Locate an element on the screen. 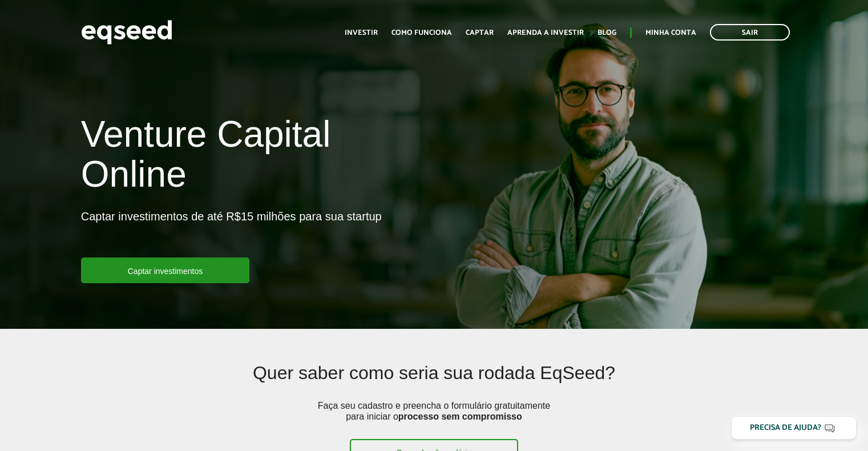 Image resolution: width=868 pixels, height=451 pixels. p: Faça seu cadastro e preencha o formulário gratuitamente para iniciar o is located at coordinates (434, 420).